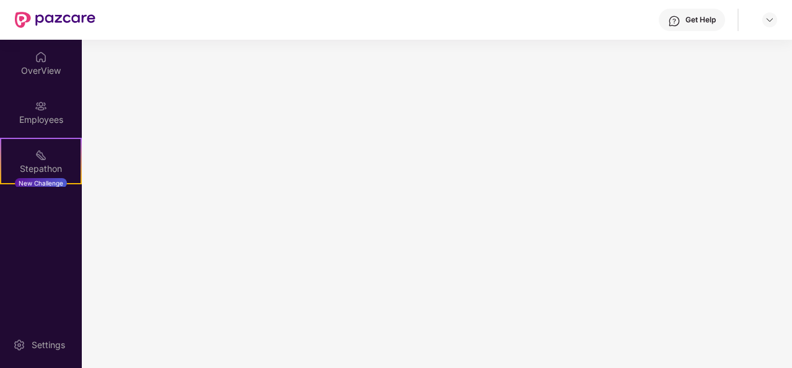 Image resolution: width=792 pixels, height=368 pixels. I want to click on img: svg+xml;base64,PHN2ZyBpZD0iSG9tZSIgeG1sbnM9Imh0dHA6Ly93d3cudzMub3JnLzIwMDAvc3ZnIiB3aWR0aD0iMjAiIG..., so click(41, 57).